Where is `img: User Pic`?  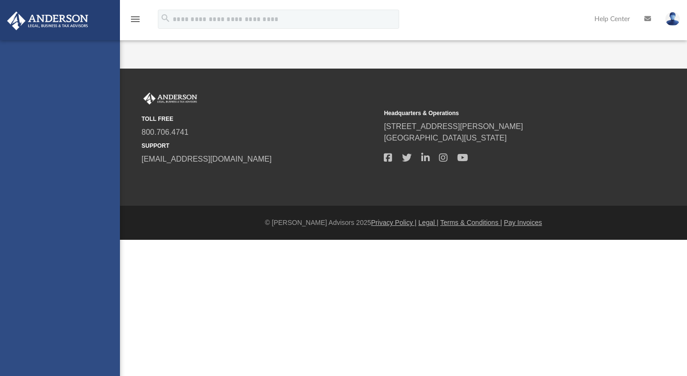
img: User Pic is located at coordinates (672, 19).